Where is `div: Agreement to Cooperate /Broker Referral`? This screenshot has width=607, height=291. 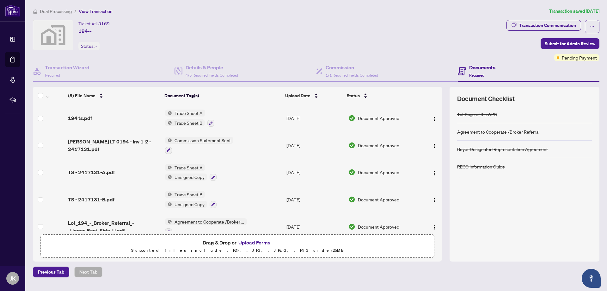 div: Agreement to Cooperate /Broker Referral is located at coordinates (498, 132).